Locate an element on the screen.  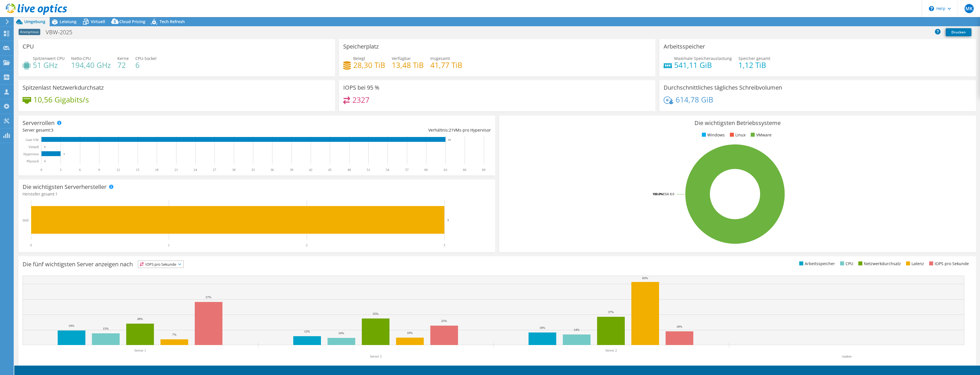
li: IOPS pro Sekunde is located at coordinates (949, 264).